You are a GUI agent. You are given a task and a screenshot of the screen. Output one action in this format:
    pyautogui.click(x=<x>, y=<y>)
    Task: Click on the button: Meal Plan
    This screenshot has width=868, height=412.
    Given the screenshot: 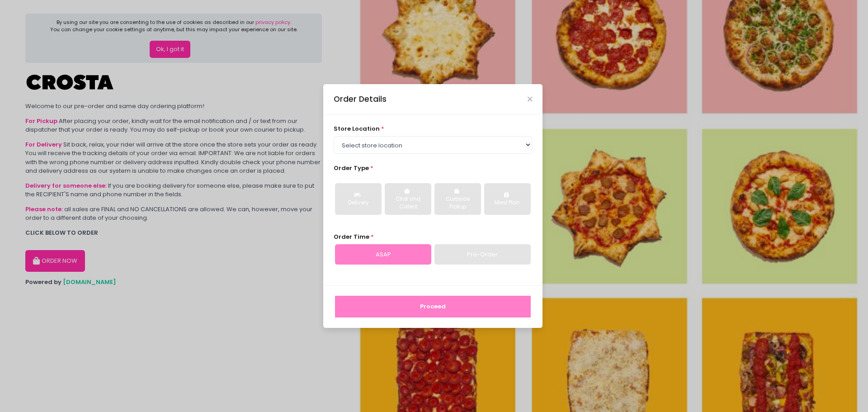 What is the action you would take?
    pyautogui.click(x=507, y=199)
    